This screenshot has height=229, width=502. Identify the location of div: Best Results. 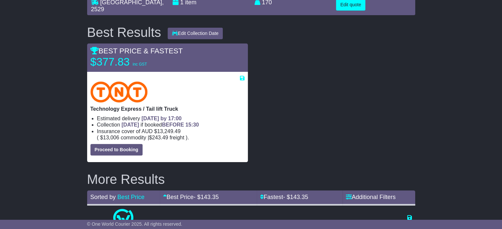
(124, 32).